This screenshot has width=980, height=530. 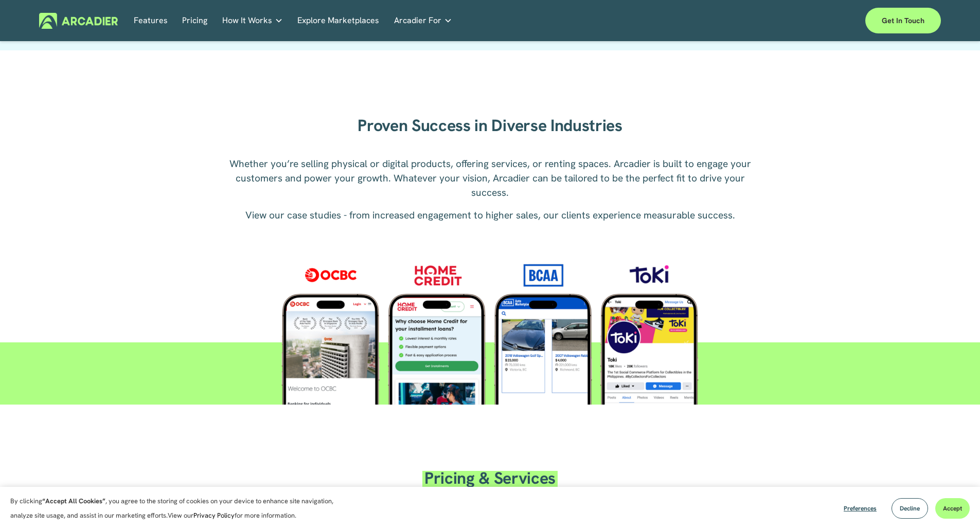 I want to click on p: Whether you’re selling physical or digital products, offering services, or renting spaces. Arcadi..., so click(x=490, y=178).